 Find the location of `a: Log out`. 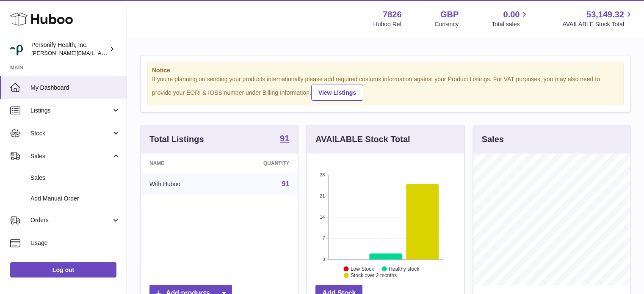

a: Log out is located at coordinates (63, 270).